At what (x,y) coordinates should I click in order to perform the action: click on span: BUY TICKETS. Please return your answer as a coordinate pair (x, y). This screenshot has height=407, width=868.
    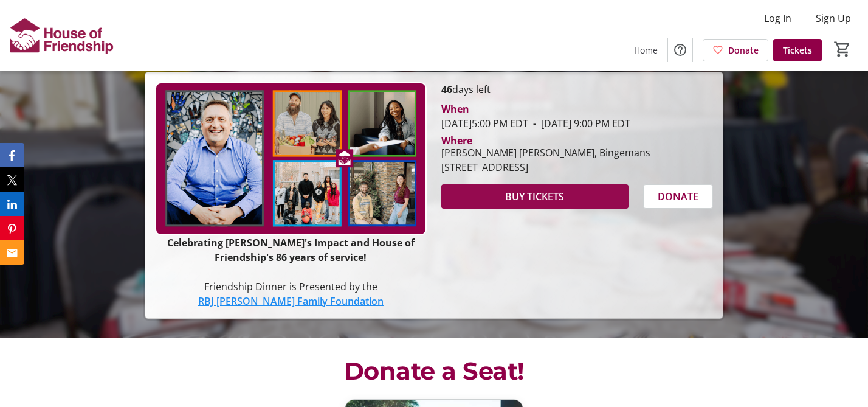
    Looking at the image, I should click on (534, 197).